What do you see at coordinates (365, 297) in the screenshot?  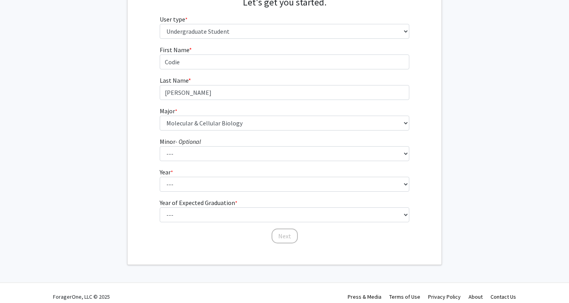 I see `a: Press & Media` at bounding box center [365, 297].